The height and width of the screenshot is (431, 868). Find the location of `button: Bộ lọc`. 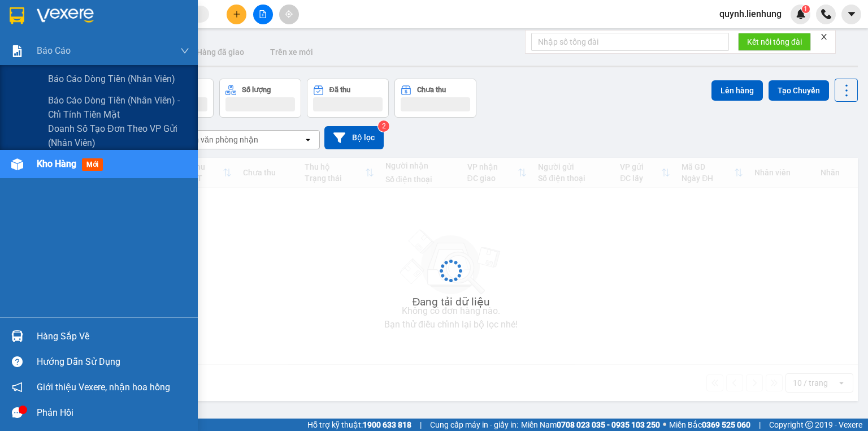

button: Bộ lọc is located at coordinates (353, 138).